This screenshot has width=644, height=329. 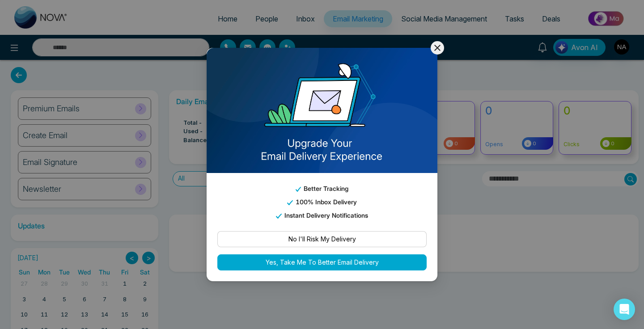 What do you see at coordinates (624, 309) in the screenshot?
I see `div: Open Intercom Messenger` at bounding box center [624, 309].